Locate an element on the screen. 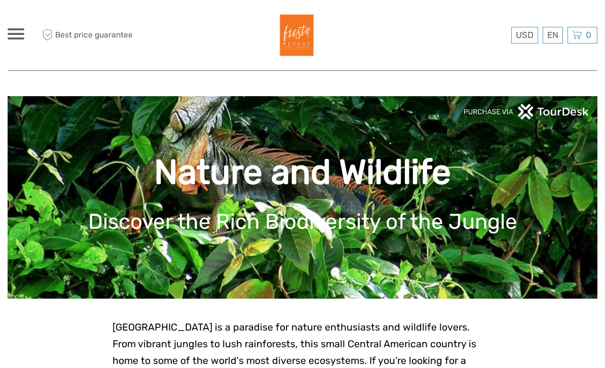  h1: Nature and Wildlife is located at coordinates (302, 172).